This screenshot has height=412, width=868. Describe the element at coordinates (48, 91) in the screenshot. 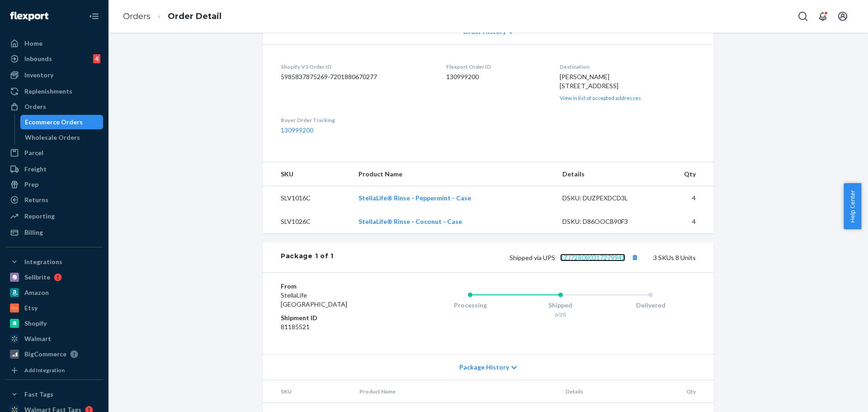

I see `div: Replenishments` at that location.